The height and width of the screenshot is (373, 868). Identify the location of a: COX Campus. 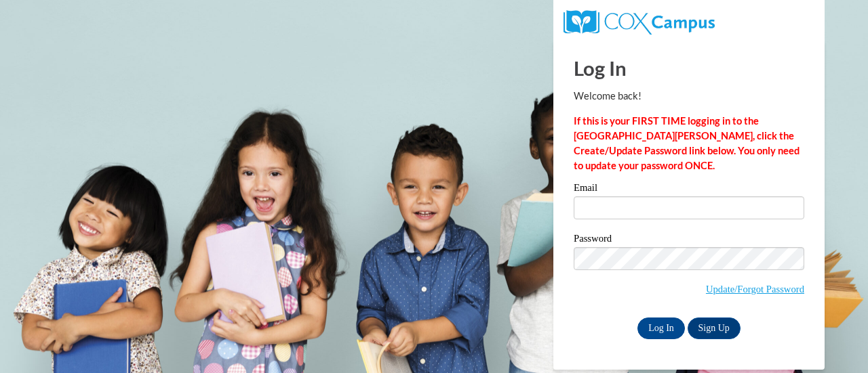
(639, 21).